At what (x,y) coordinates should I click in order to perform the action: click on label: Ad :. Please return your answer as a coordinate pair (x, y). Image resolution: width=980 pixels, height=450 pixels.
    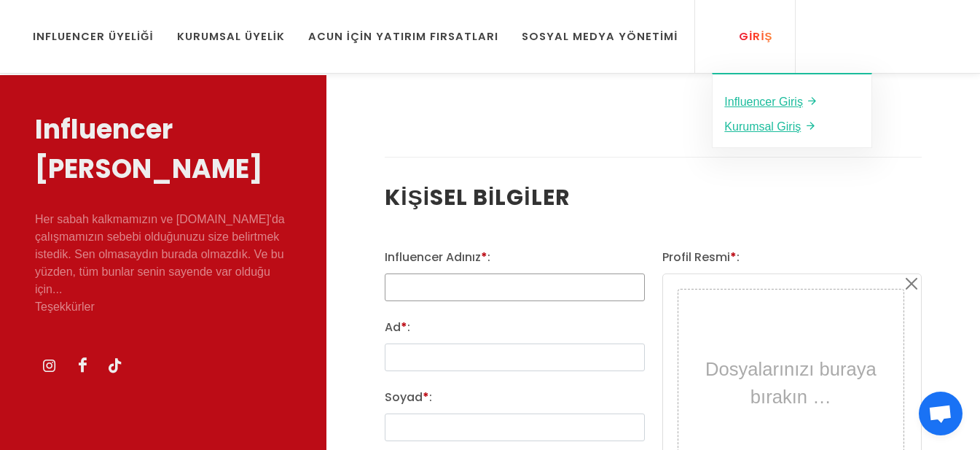
    Looking at the image, I should click on (397, 327).